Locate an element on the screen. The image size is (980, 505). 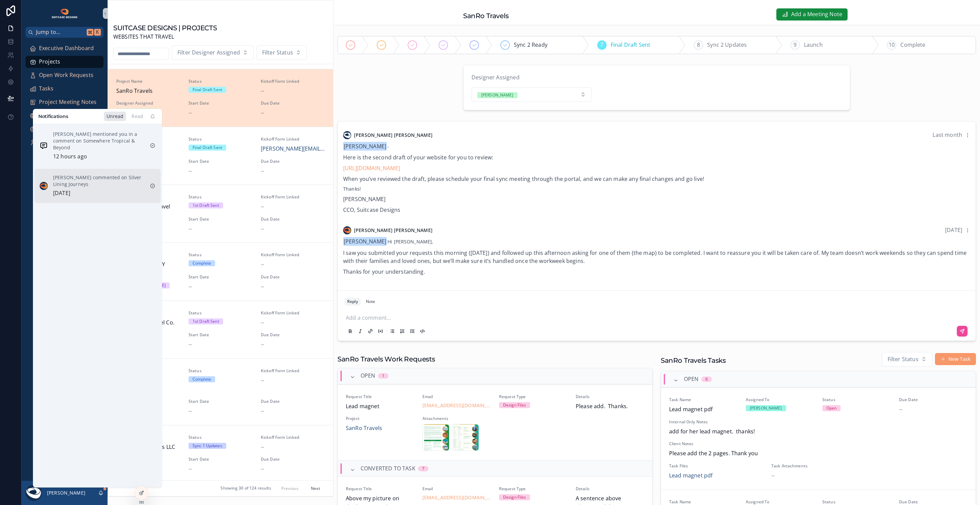
span: Task Name is located at coordinates (703, 501).